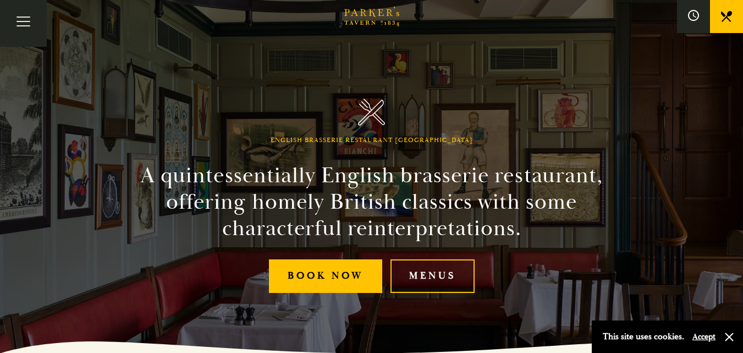  Describe the element at coordinates (432, 276) in the screenshot. I see `a: Menus` at that location.